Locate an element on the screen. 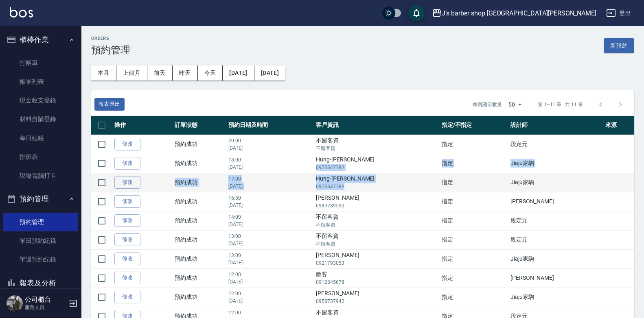 The height and width of the screenshot is (318, 644). a: 現金收支登錄 is located at coordinates (41, 100).